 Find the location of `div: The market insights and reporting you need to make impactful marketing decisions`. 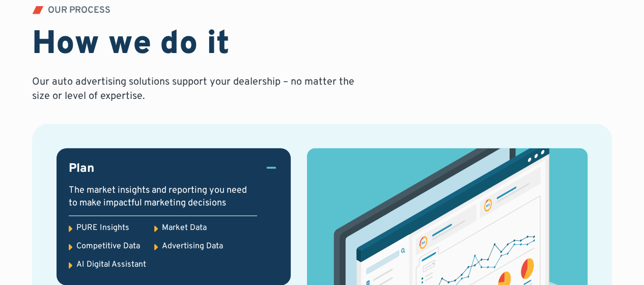

div: The market insights and reporting you need to make impactful marketing decisions is located at coordinates (163, 197).